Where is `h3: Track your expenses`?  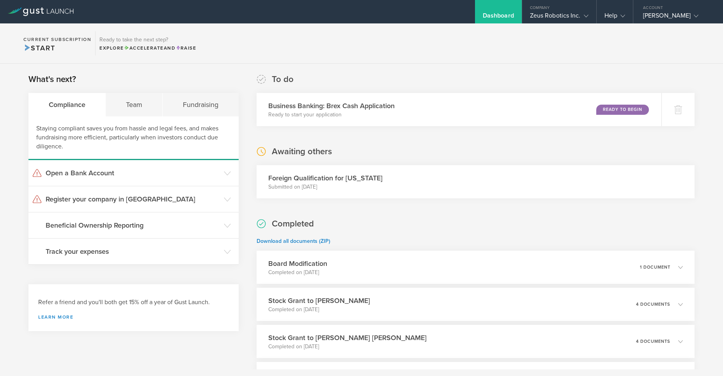
h3: Track your expenses is located at coordinates (133, 251).